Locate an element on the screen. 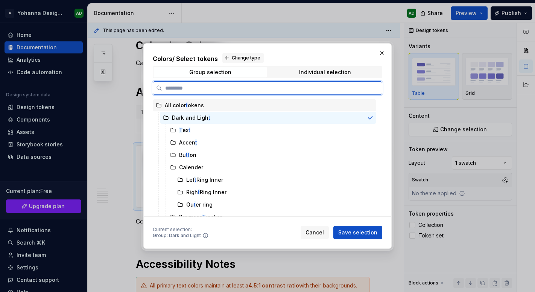 Image resolution: width=535 pixels, height=292 pixels. div: Righ Ring Inner is located at coordinates (206, 192).